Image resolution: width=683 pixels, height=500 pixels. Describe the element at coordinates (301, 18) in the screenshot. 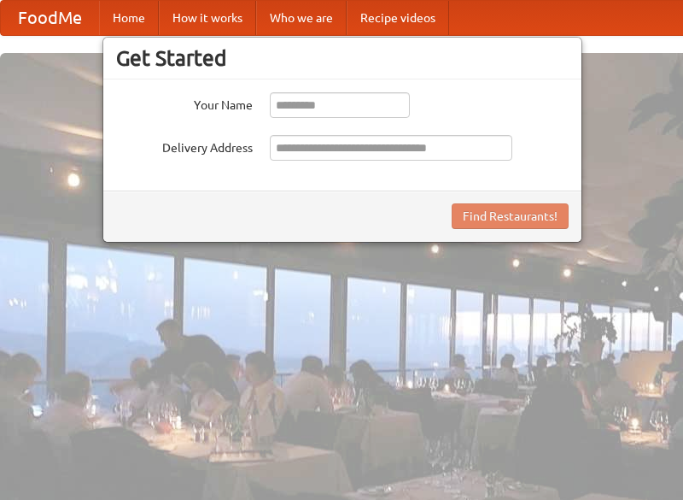

I see `a: Who we are` at that location.